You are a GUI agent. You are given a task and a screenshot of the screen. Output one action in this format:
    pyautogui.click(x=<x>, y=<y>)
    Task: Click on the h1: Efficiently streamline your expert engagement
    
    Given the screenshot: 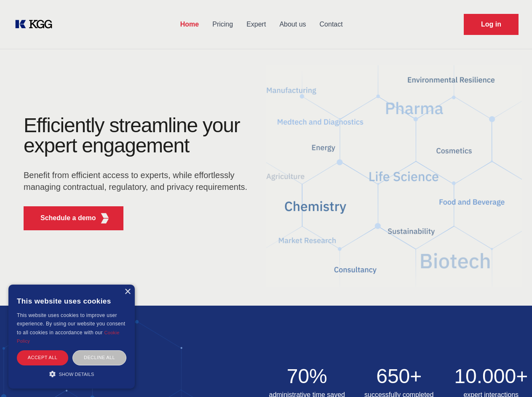 What is the action you would take?
    pyautogui.click(x=138, y=136)
    